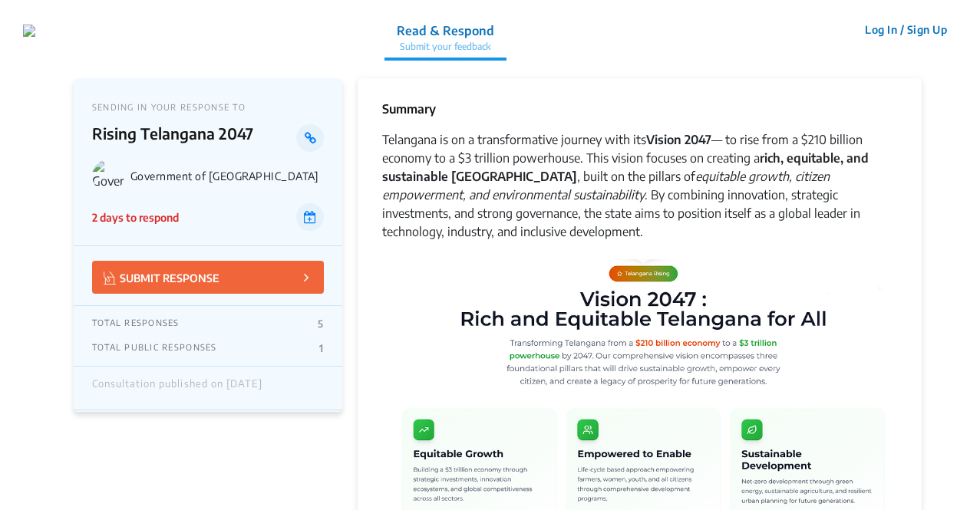 This screenshot has height=510, width=980. Describe the element at coordinates (136, 324) in the screenshot. I see `p: TOTAL RESPONSES` at that location.